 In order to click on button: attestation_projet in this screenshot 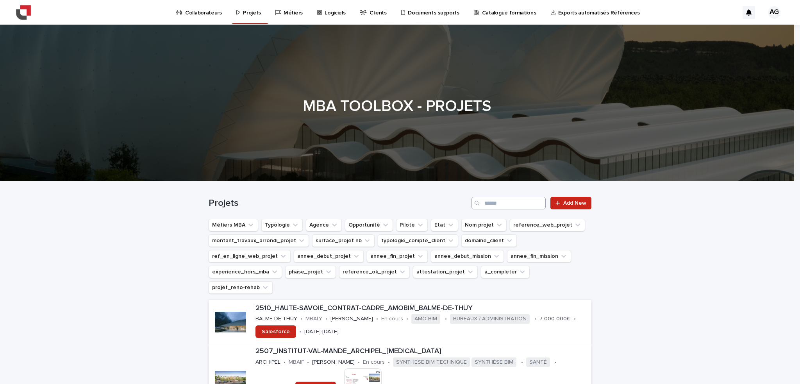, I will do `click(446, 272)`.